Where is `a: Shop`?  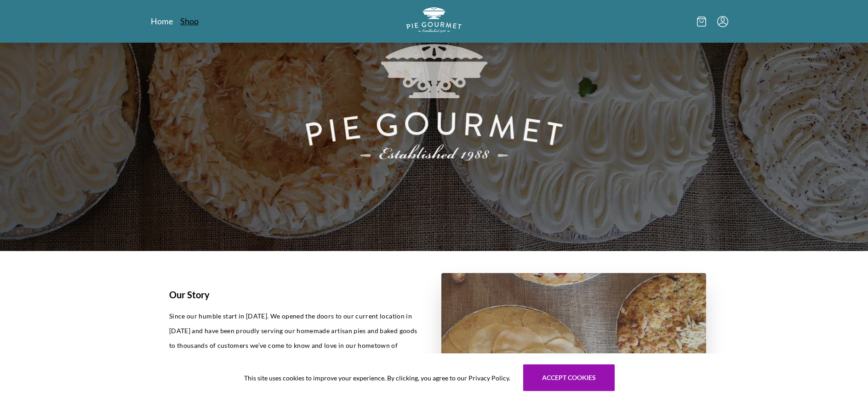 a: Shop is located at coordinates (189, 21).